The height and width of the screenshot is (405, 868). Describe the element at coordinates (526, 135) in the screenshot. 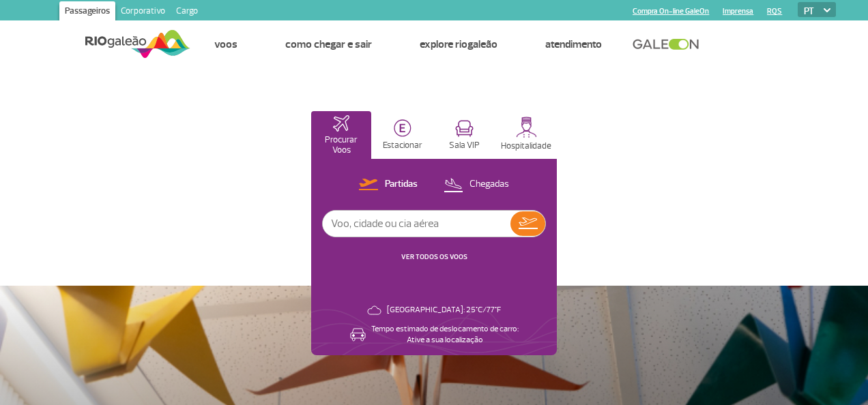

I see `button: Hospitalidade` at that location.